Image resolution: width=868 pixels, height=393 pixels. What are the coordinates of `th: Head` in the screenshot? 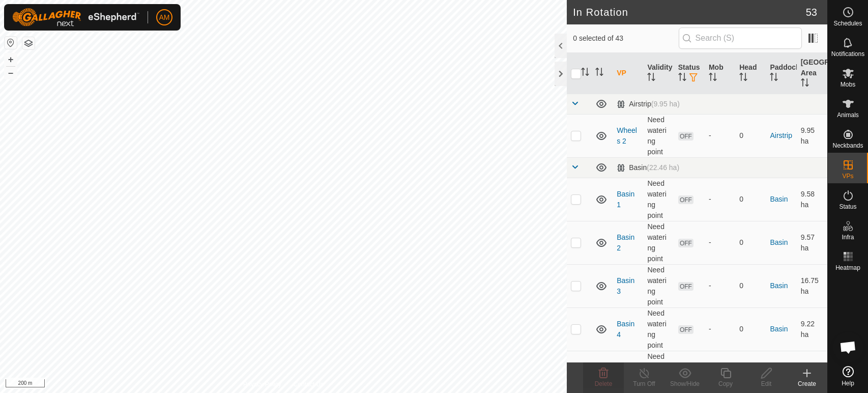 It's located at (750, 73).